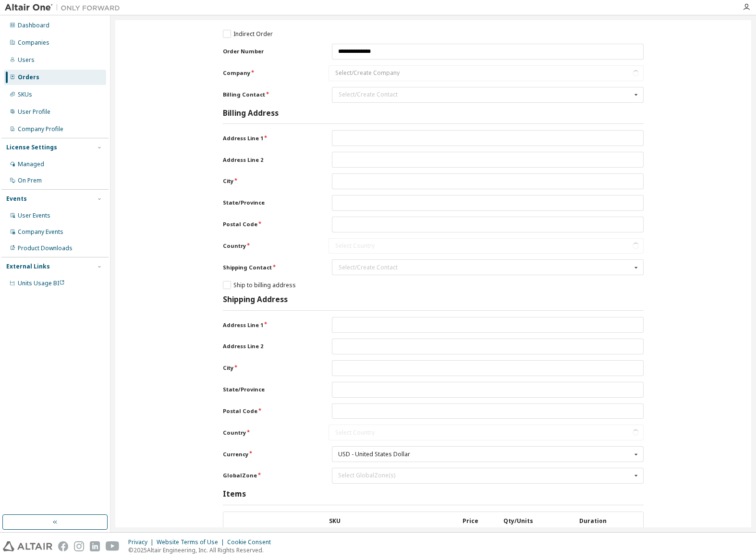  I want to click on img: Altair One, so click(65, 8).